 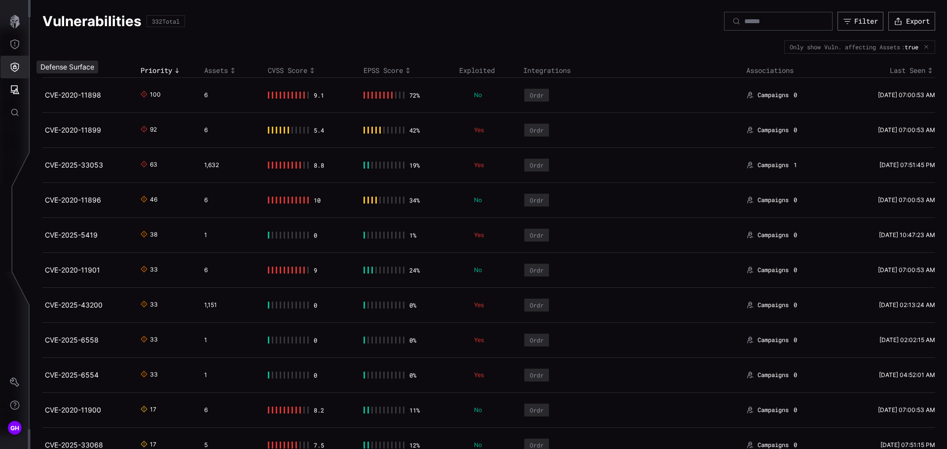 What do you see at coordinates (73, 200) in the screenshot?
I see `a: CVE-2020-11896` at bounding box center [73, 200].